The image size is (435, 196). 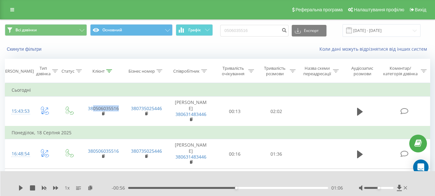 What do you see at coordinates (317, 71) in the screenshot?
I see `div: Назва схеми переадресації` at bounding box center [317, 71].